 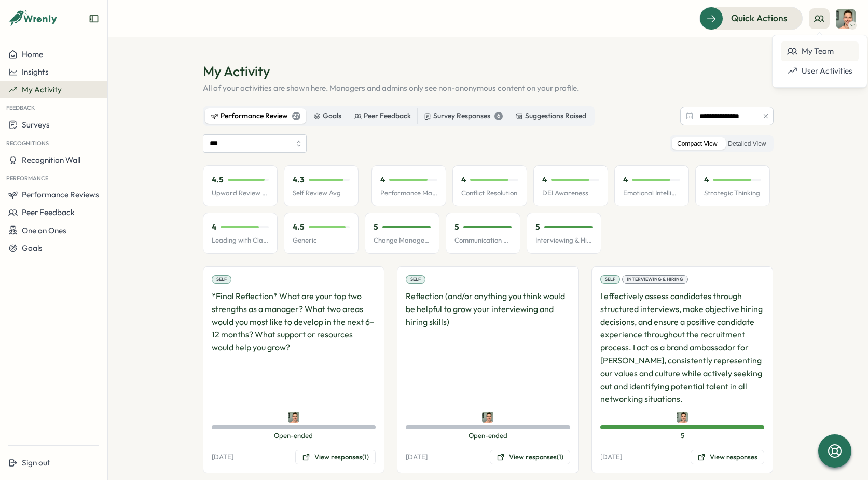 What do you see at coordinates (652, 193) in the screenshot?
I see `p: Emotional Intelligence` at bounding box center [652, 193].